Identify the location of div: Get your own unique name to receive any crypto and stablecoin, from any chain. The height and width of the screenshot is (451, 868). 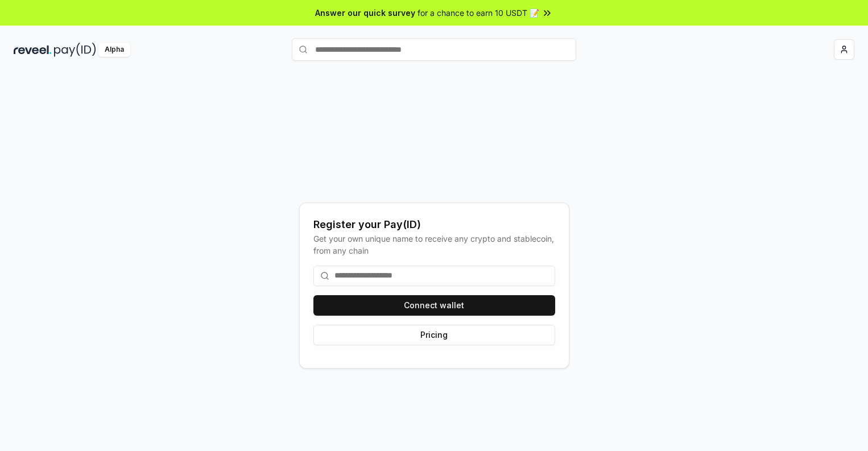
(434, 245).